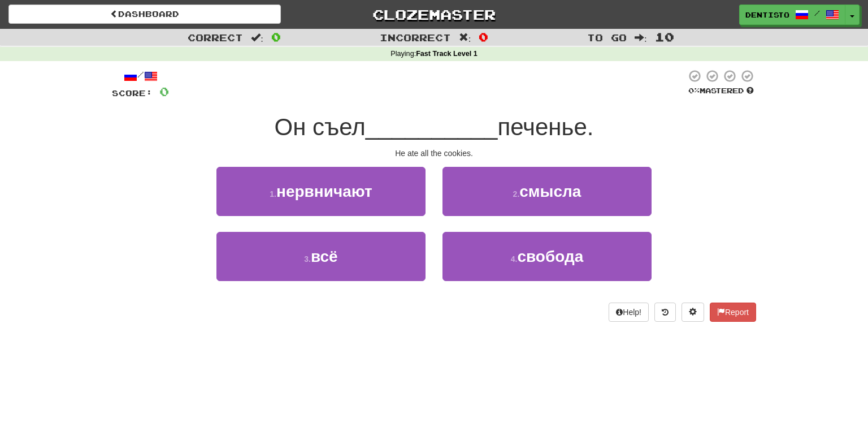  I want to click on span: To go, so click(607, 37).